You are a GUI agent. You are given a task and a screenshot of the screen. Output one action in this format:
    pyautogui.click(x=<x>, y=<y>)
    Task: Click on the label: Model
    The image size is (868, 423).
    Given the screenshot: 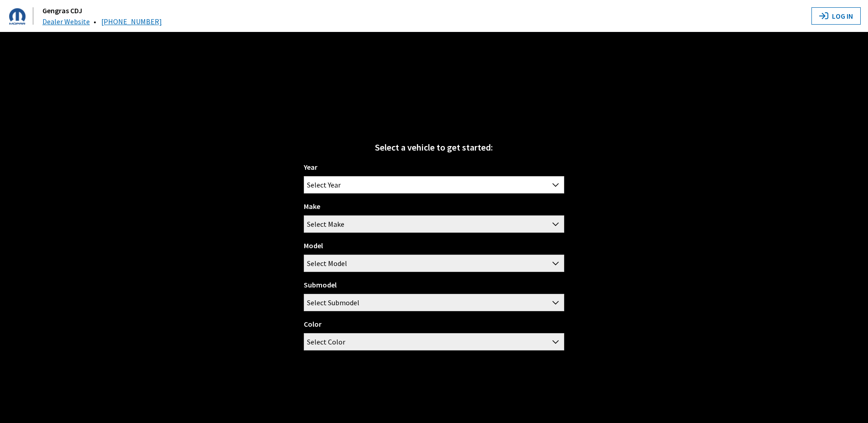 What is the action you would take?
    pyautogui.click(x=314, y=246)
    